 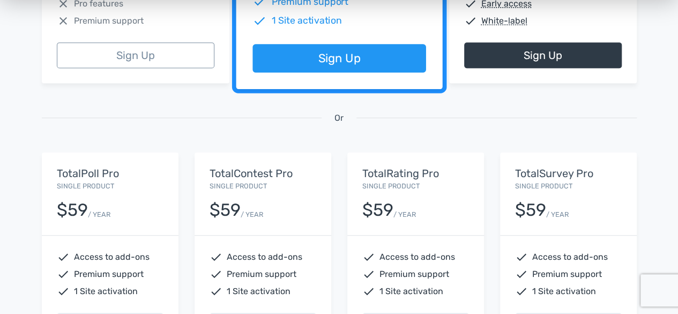 I want to click on span: Or, so click(x=339, y=118).